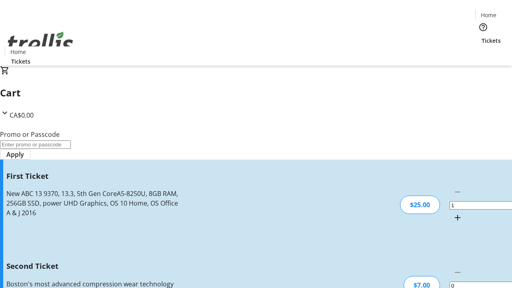 The width and height of the screenshot is (512, 288). Describe the element at coordinates (94, 266) in the screenshot. I see `h3: Second Ticket` at that location.